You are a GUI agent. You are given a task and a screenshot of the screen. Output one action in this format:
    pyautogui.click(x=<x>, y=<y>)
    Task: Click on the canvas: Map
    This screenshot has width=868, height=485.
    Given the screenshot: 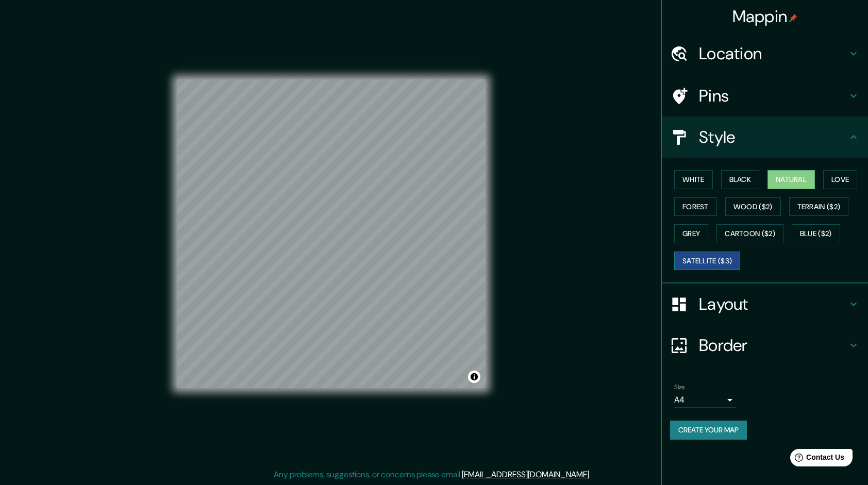 What is the action you would take?
    pyautogui.click(x=331, y=233)
    